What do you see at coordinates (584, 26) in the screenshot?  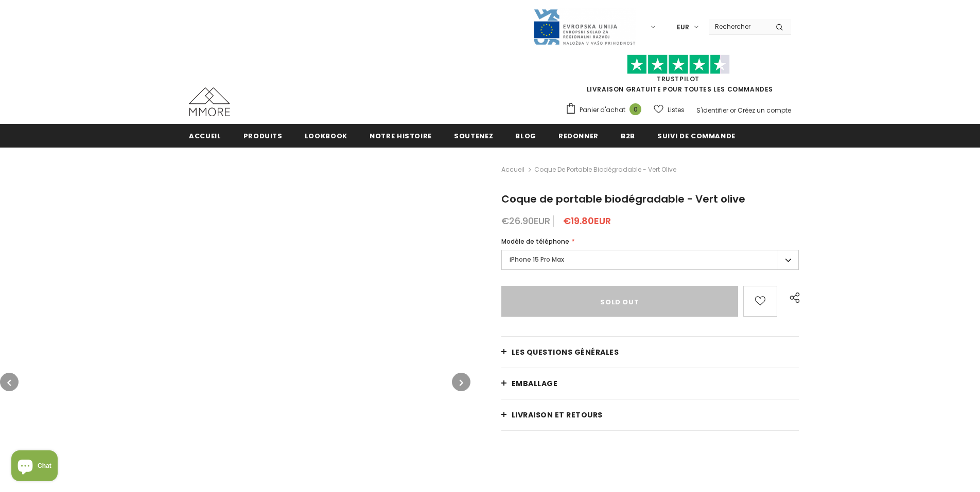 I see `a: Javni Razpis` at bounding box center [584, 26].